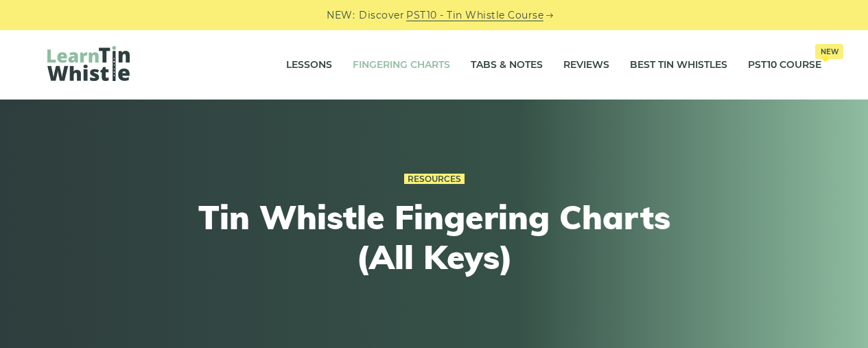 Image resolution: width=868 pixels, height=348 pixels. Describe the element at coordinates (309, 65) in the screenshot. I see `a: Lessons` at that location.